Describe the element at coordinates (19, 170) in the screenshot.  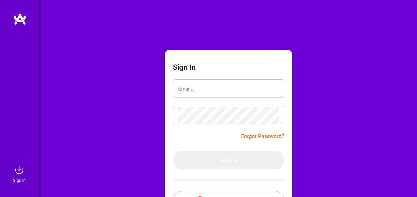
I see `img: sign in` at that location.